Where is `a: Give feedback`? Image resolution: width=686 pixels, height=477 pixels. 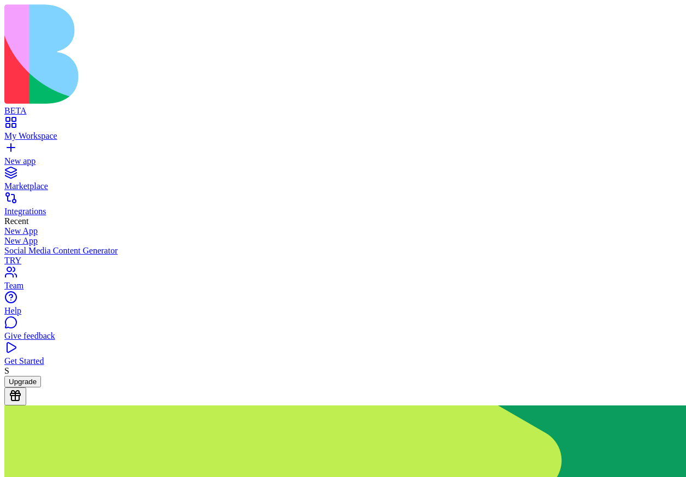 a: Give feedback is located at coordinates (343, 331).